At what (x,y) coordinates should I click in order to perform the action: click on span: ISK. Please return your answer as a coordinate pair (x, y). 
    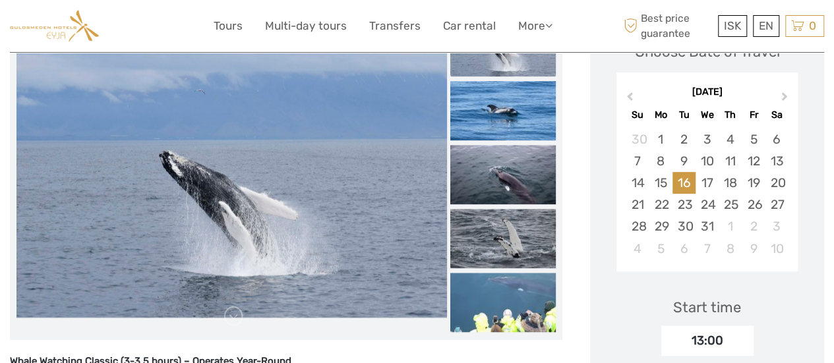
    Looking at the image, I should click on (732, 26).